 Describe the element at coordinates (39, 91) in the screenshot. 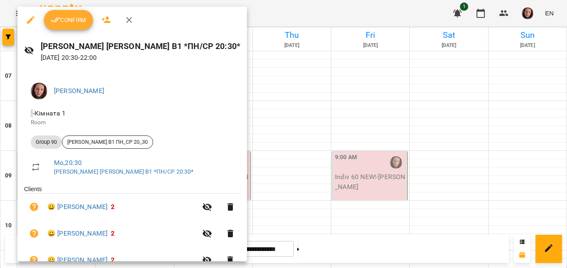

I see `img: 09dce9ce98c38e7399589cdc781be319.jpg` at that location.